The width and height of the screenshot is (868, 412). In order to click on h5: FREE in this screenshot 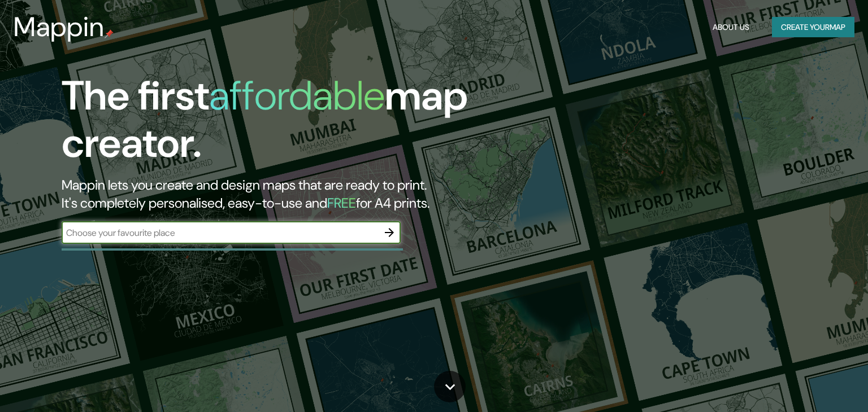, I will do `click(341, 203)`.